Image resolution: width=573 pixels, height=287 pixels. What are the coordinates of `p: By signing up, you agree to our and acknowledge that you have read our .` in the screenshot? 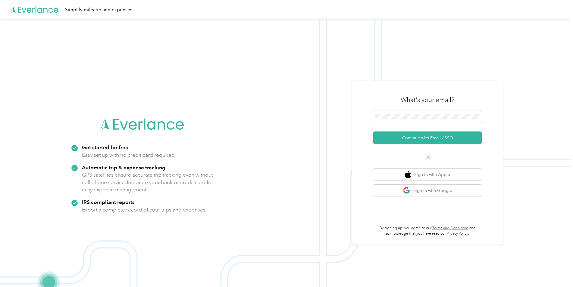 It's located at (427, 231).